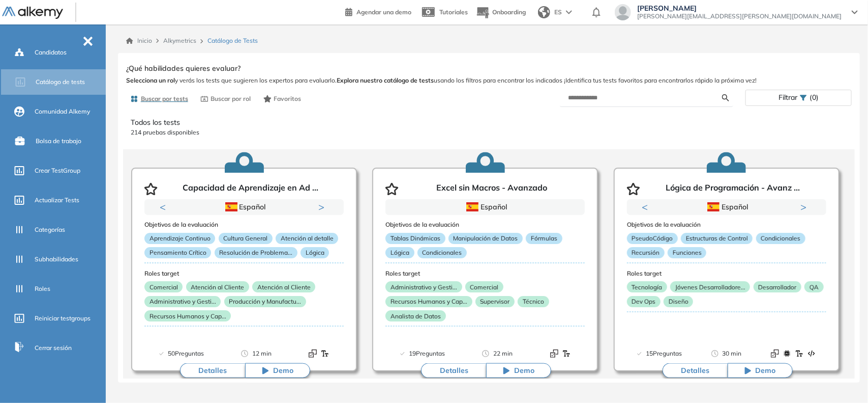 The width and height of the screenshot is (868, 403). What do you see at coordinates (282, 99) in the screenshot?
I see `button: Favoritos` at bounding box center [282, 99].